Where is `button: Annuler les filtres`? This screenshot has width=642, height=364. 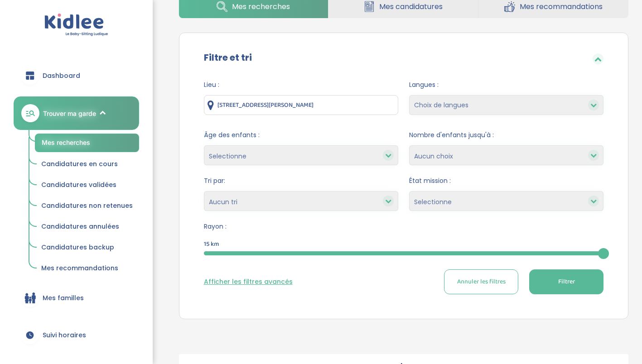
button: Annuler les filtres is located at coordinates (481, 281).